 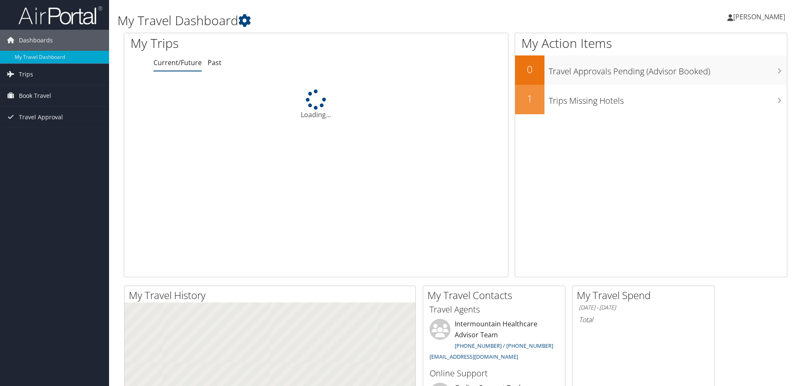 I want to click on h2: My Travel Contacts, so click(x=496, y=295).